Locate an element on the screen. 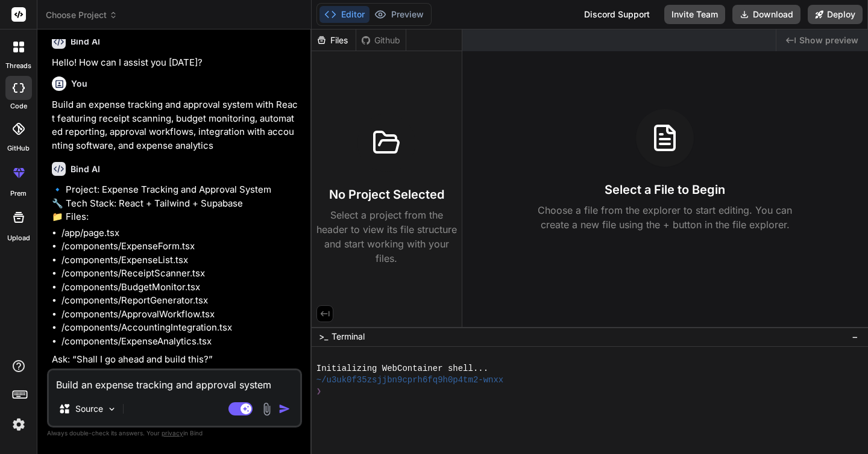 This screenshot has height=454, width=868. p: Ask: “Shall I go ahead and build this?” is located at coordinates (176, 359).